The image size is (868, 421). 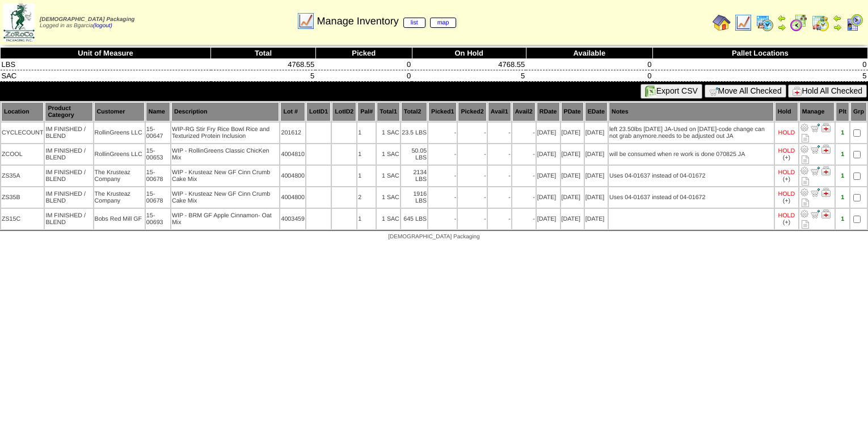 What do you see at coordinates (691, 112) in the screenshot?
I see `th: Notes` at bounding box center [691, 112].